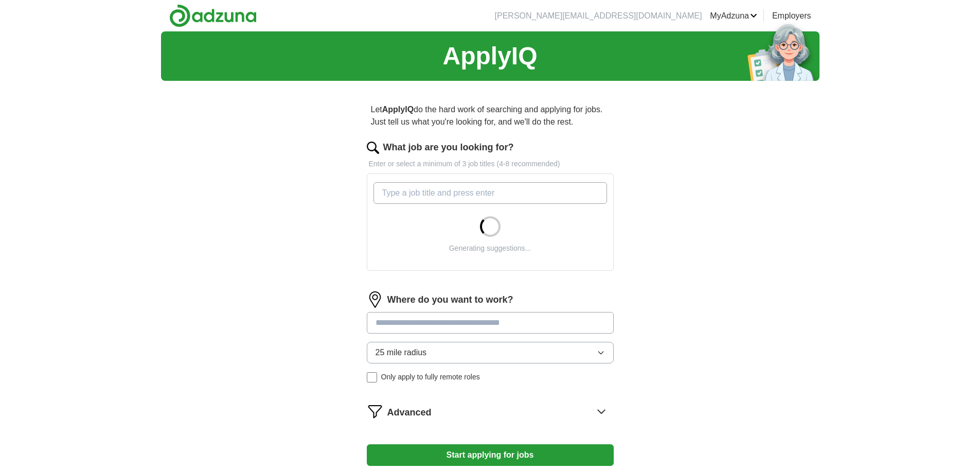 The height and width of the screenshot is (469, 980). Describe the element at coordinates (398, 109) in the screenshot. I see `strong: ApplyIQ` at that location.